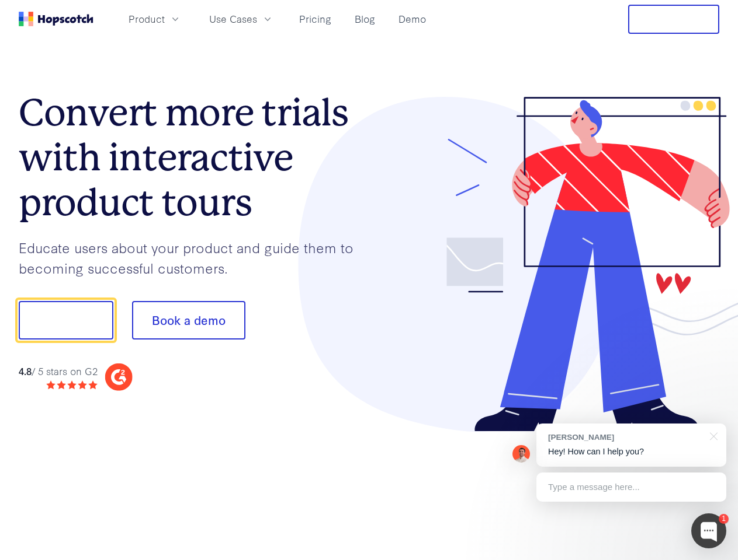  Describe the element at coordinates (194, 158) in the screenshot. I see `h1: Convert more trials with interactive product tours` at that location.